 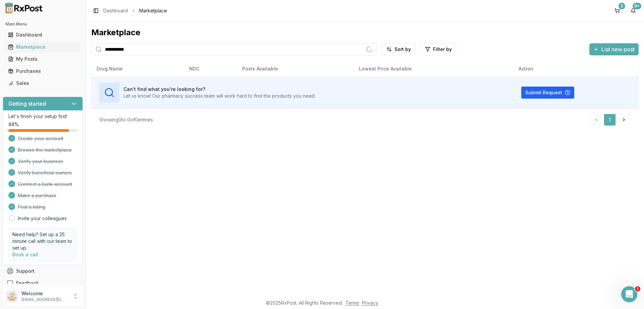 What do you see at coordinates (618, 50) in the screenshot?
I see `span: List new post` at bounding box center [618, 50].